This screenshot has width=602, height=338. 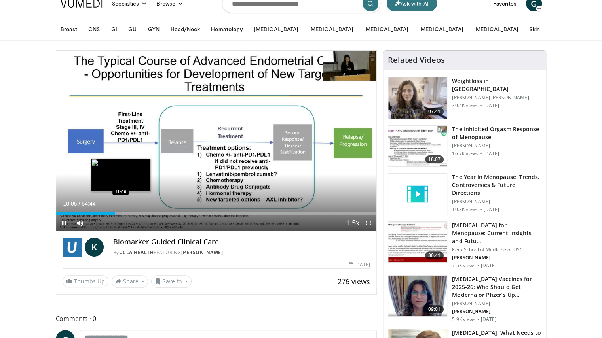 What do you see at coordinates (418, 243) in the screenshot?
I see `img: 47271b8a-94f4-49c8-b914-2a3d3af03a9e.150x105_q85_crop-smart_upscale.jpg` at bounding box center [418, 243].